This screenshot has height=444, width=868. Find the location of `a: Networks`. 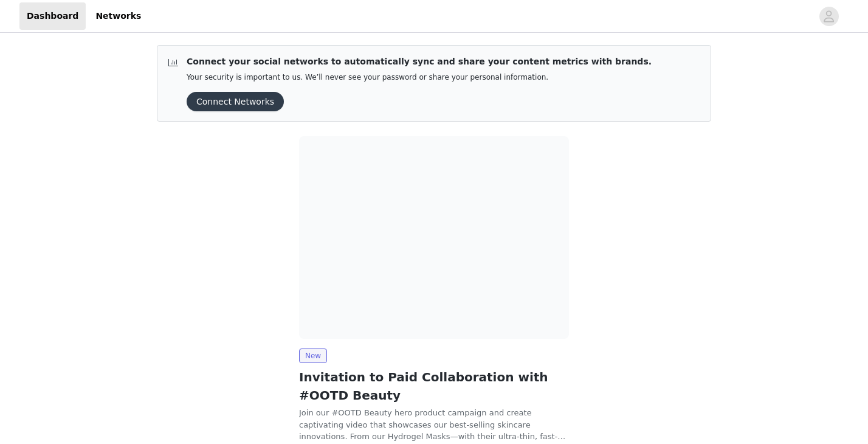

a: Networks is located at coordinates (118, 16).